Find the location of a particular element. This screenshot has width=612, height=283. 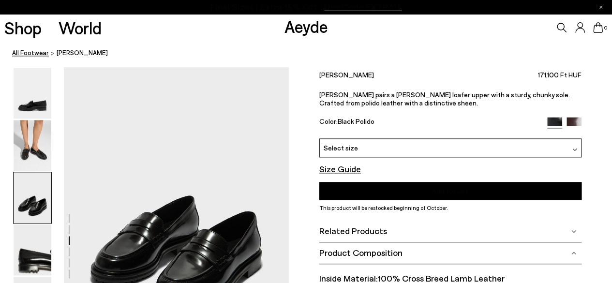

font: Aeyde is located at coordinates (306, 26).